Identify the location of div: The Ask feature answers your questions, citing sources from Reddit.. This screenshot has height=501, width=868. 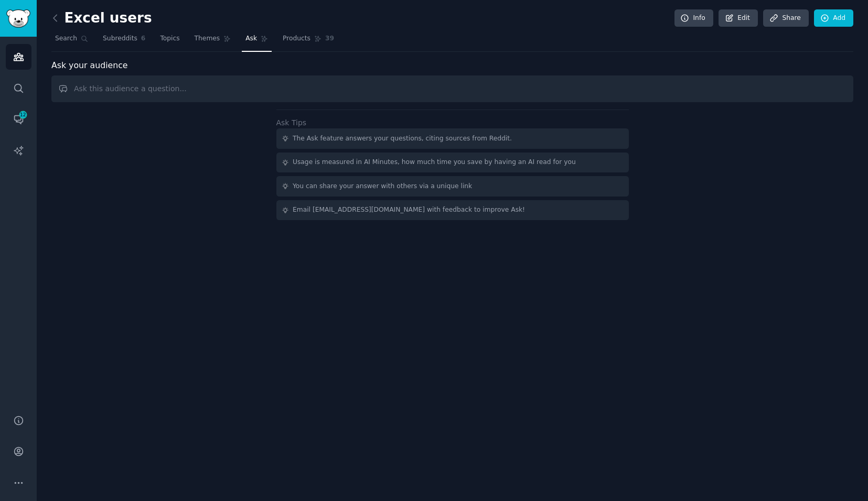
(402, 139).